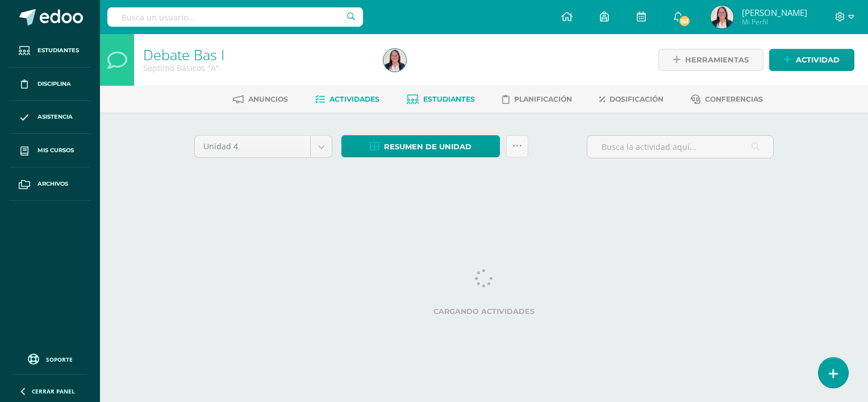  I want to click on h1: Debate Bas I, so click(256, 54).